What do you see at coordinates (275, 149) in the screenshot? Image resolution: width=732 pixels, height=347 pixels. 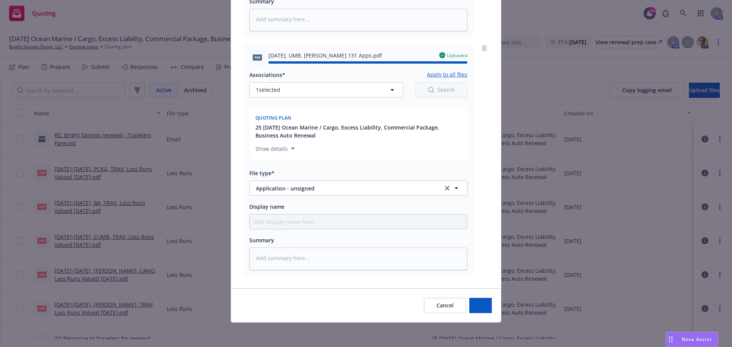 I see `button: Show details` at bounding box center [275, 149].